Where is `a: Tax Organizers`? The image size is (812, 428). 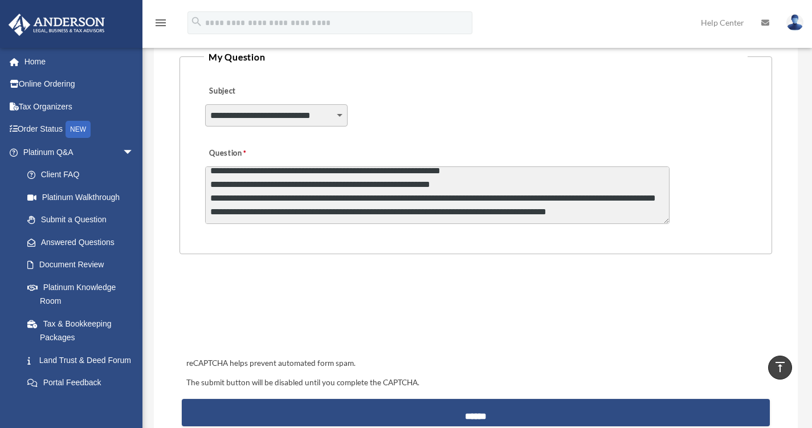
a: Tax Organizers is located at coordinates (79, 107).